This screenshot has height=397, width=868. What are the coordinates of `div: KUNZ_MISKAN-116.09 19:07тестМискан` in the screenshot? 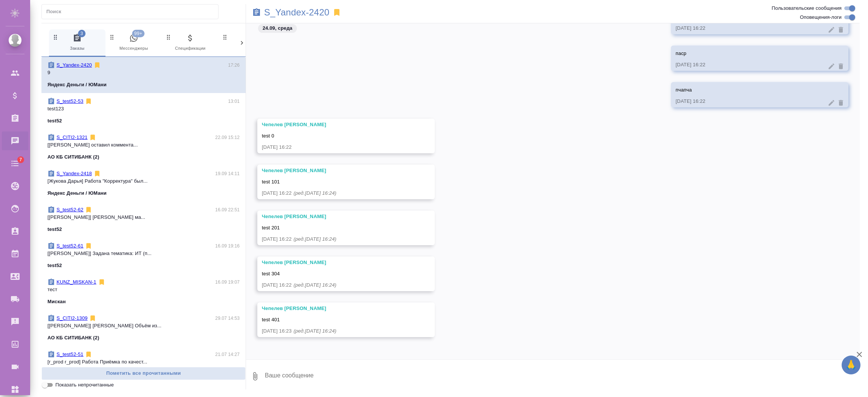 It's located at (144, 292).